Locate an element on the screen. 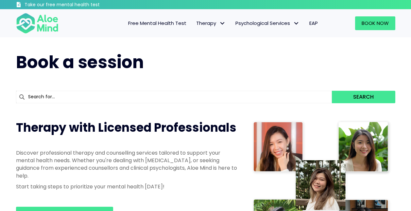 This screenshot has height=211, width=411. span: Therapy: submenu is located at coordinates (223, 23).